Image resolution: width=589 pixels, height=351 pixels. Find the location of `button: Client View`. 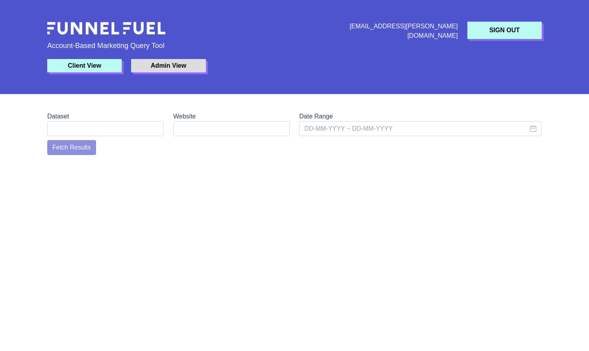

button: Client View is located at coordinates (84, 66).